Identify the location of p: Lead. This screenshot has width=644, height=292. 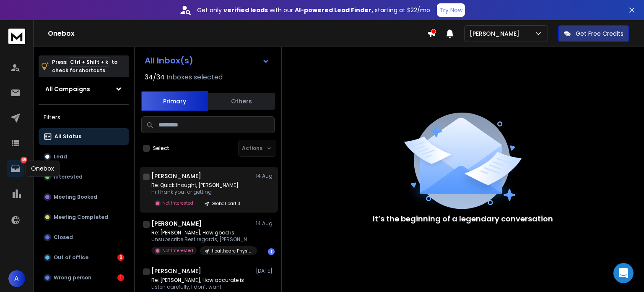
(60, 156).